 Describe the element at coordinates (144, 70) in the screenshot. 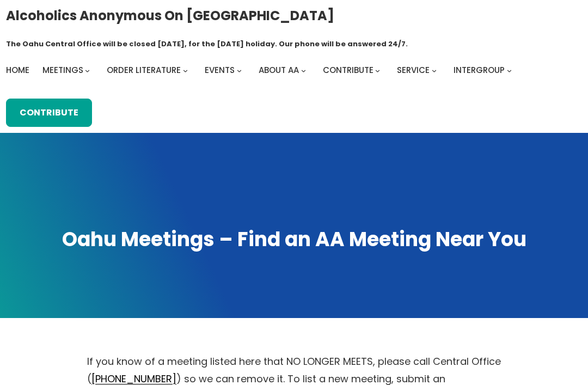

I see `span: Order Literature` at that location.